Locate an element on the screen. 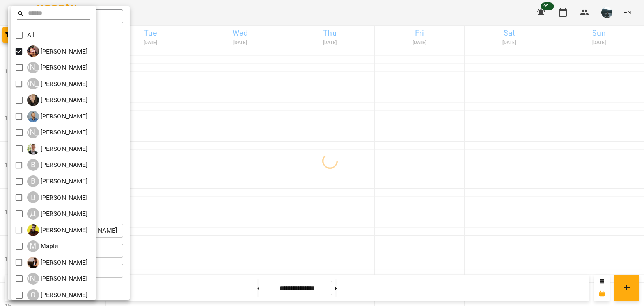  img: Д is located at coordinates (33, 230).